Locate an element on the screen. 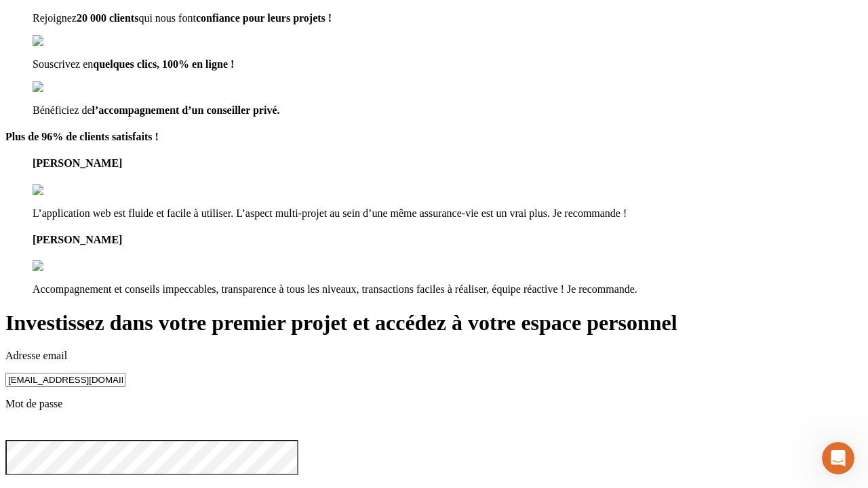 Image resolution: width=868 pixels, height=488 pixels. h1: Investissez dans votre premier projet et accédez à votre espace personnel is located at coordinates (434, 323).